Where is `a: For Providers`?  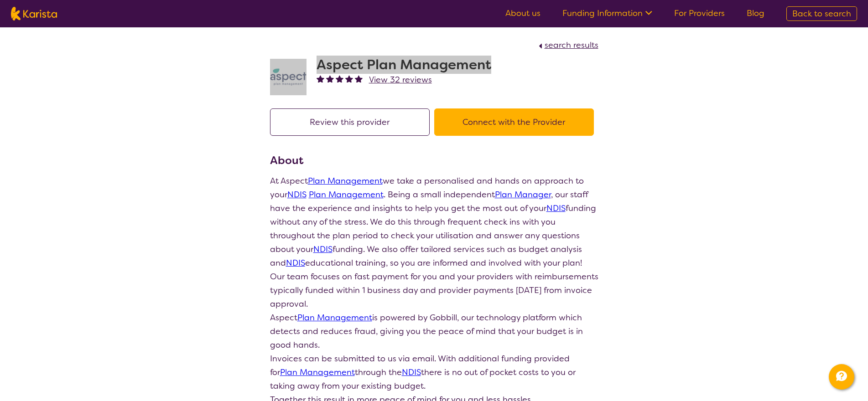 a: For Providers is located at coordinates (699, 13).